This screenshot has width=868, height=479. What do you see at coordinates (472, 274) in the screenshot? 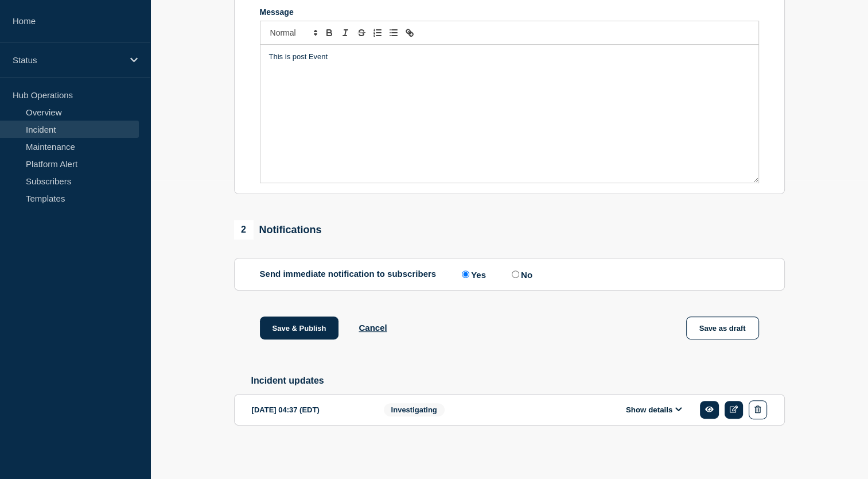
I see `label: Yes` at bounding box center [472, 274].